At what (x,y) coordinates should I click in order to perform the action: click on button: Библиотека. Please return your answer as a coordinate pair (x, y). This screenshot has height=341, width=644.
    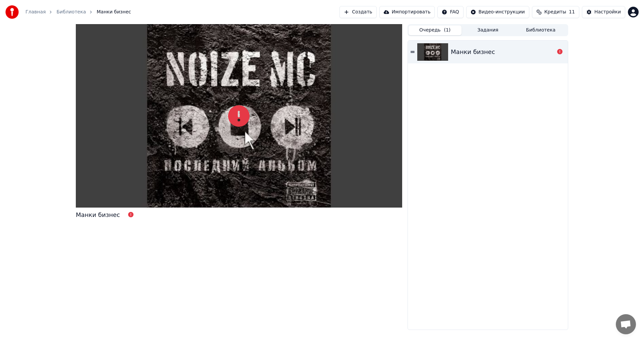
    Looking at the image, I should click on (541, 30).